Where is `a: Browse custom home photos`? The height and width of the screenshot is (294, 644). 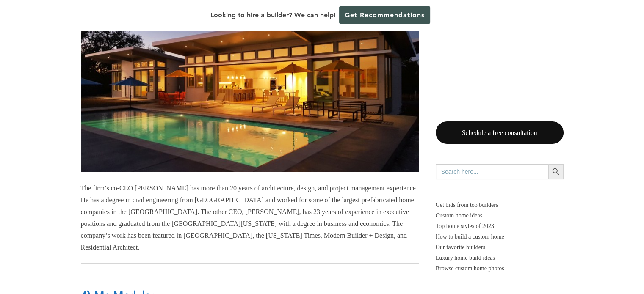
a: Browse custom home photos is located at coordinates (500, 268).